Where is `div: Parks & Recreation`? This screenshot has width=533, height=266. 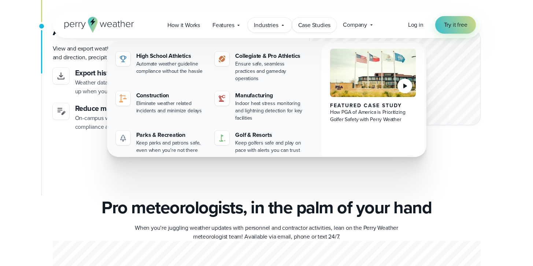 div: Parks & Recreation is located at coordinates (171, 135).